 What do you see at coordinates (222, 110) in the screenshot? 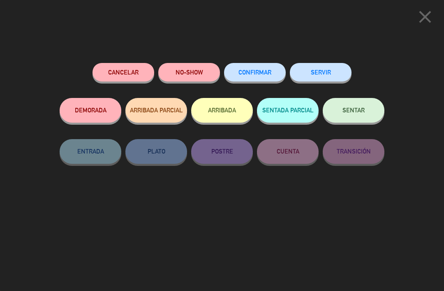
I see `button: ARRIBADA` at bounding box center [222, 110].